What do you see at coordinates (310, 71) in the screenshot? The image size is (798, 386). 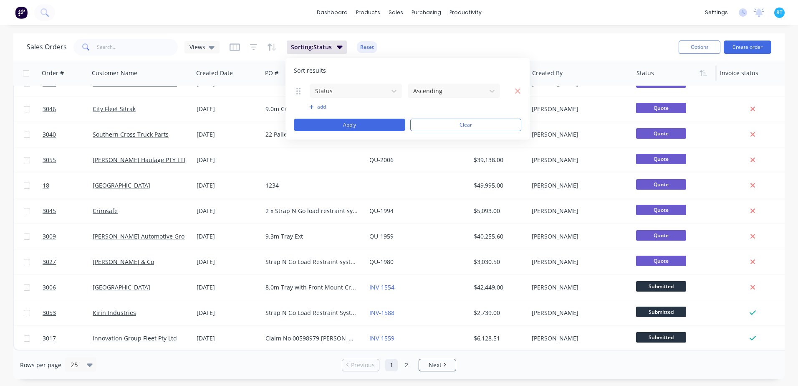 I see `span: Sort results` at bounding box center [310, 71].